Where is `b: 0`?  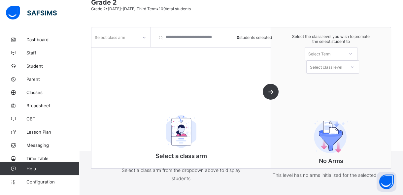 b: 0 is located at coordinates (238, 37).